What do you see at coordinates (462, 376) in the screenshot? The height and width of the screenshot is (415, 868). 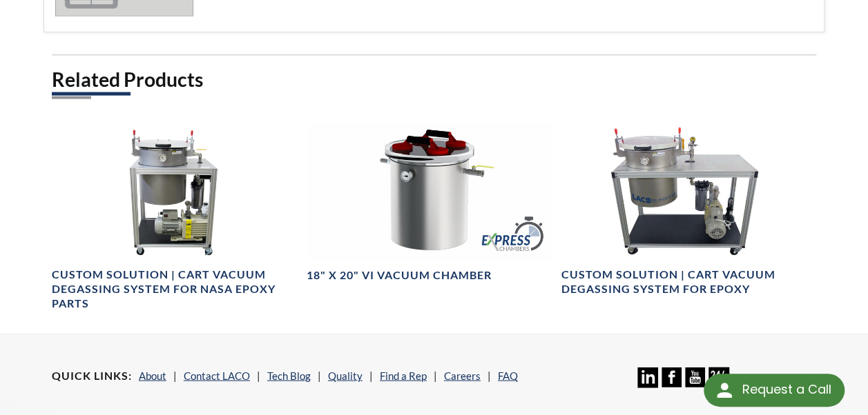 I see `a: Careers` at bounding box center [462, 376].